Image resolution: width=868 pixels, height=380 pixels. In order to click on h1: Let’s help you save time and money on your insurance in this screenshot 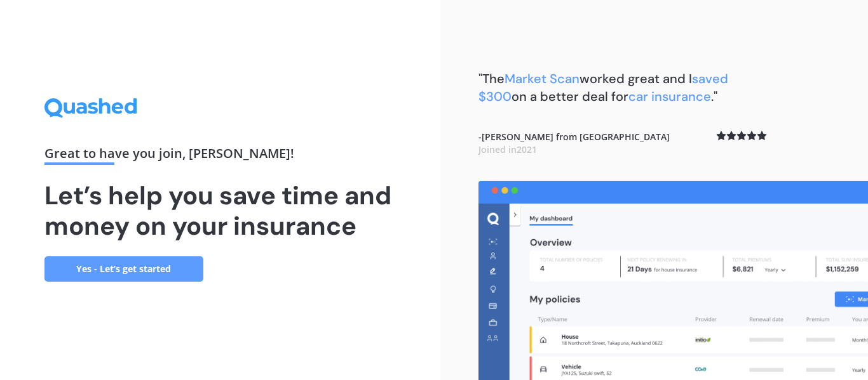, I will do `click(220, 211)`.